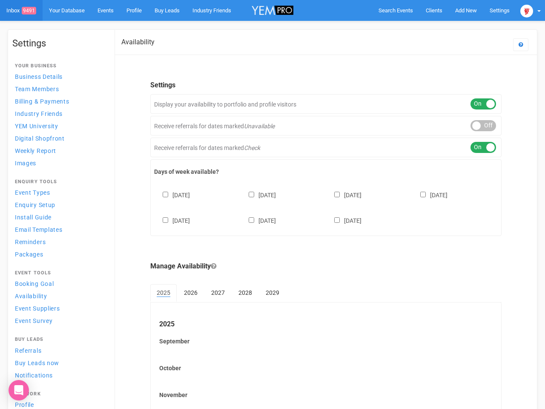  Describe the element at coordinates (34, 375) in the screenshot. I see `span: Notifications` at that location.